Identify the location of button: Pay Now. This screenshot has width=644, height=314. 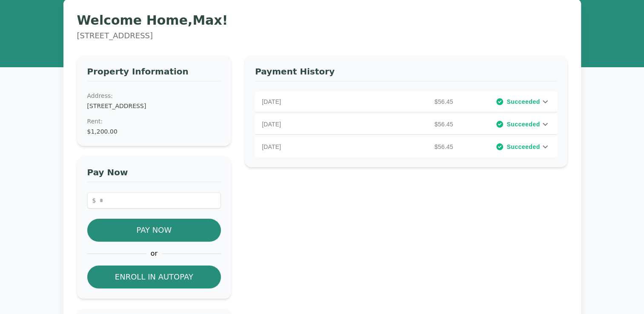
(154, 230).